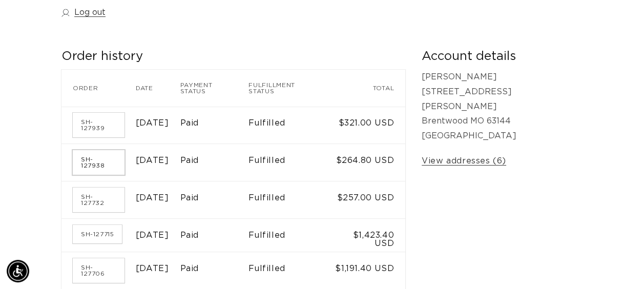 The image size is (644, 289). What do you see at coordinates (233, 57) in the screenshot?
I see `h2: Order history` at bounding box center [233, 57].